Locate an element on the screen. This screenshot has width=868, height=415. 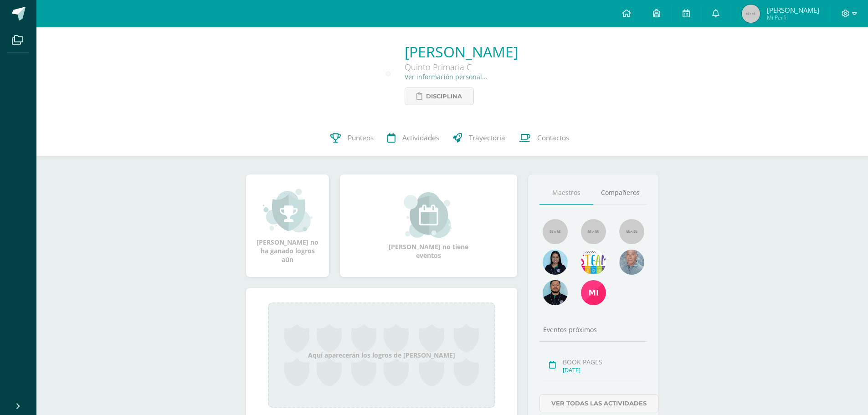
img: 45x45 is located at coordinates (751, 14).